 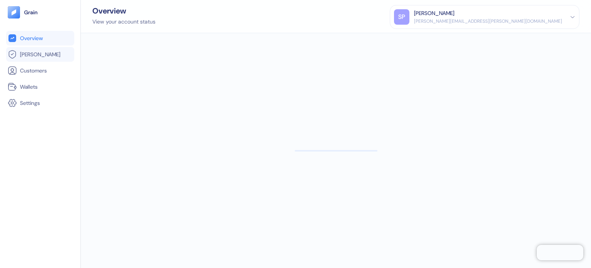 What do you see at coordinates (31, 38) in the screenshot?
I see `span: Overview` at bounding box center [31, 38].